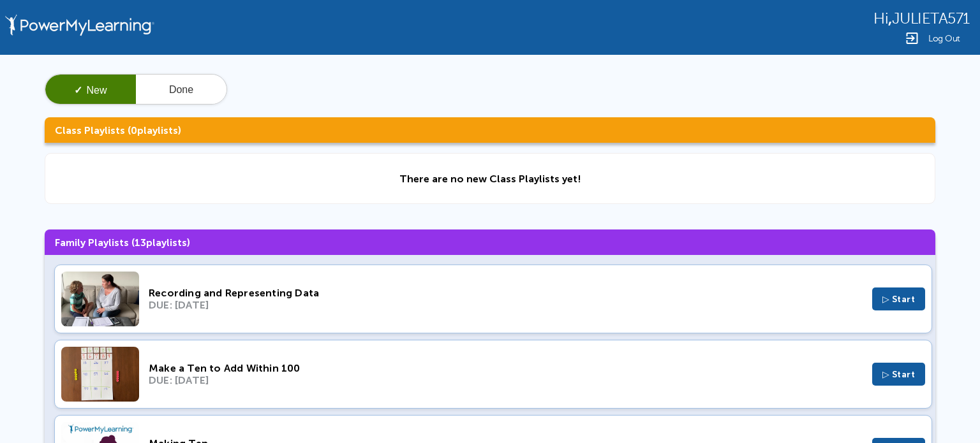  Describe the element at coordinates (505, 368) in the screenshot. I see `div: Make a Ten to Add Within 100` at that location.